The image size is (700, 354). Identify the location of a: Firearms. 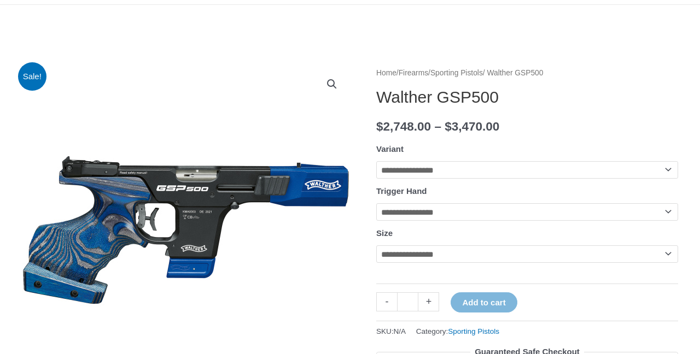
(413, 73).